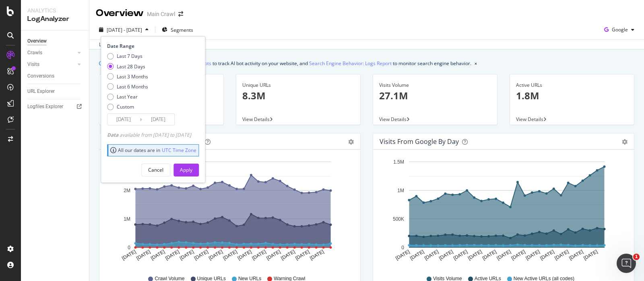 This screenshot has width=644, height=281. What do you see at coordinates (51, 53) in the screenshot?
I see `a: Crawls` at bounding box center [51, 53].